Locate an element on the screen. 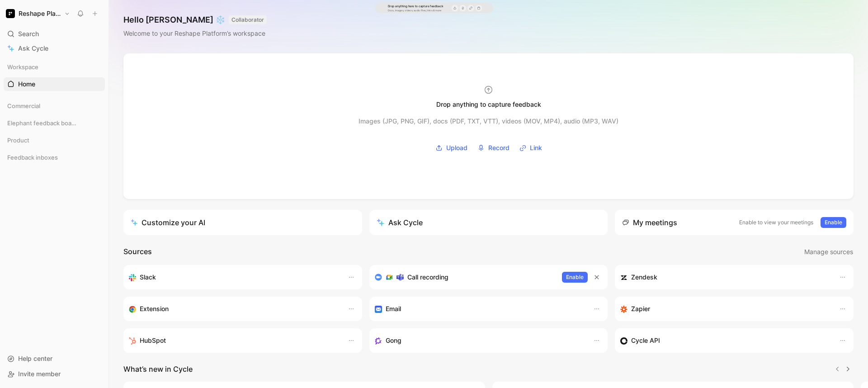  h3: Zendesk is located at coordinates (644, 277).